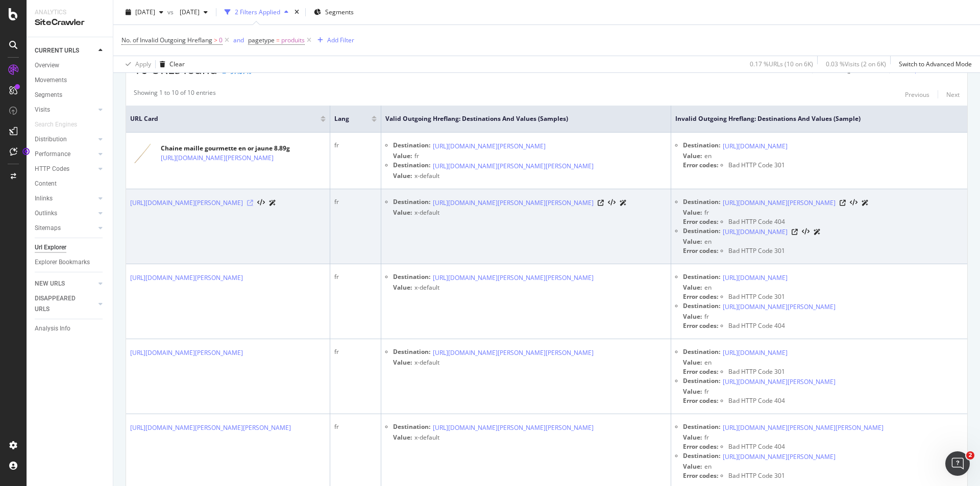 The height and width of the screenshot is (486, 980). I want to click on button: Clear, so click(170, 64).